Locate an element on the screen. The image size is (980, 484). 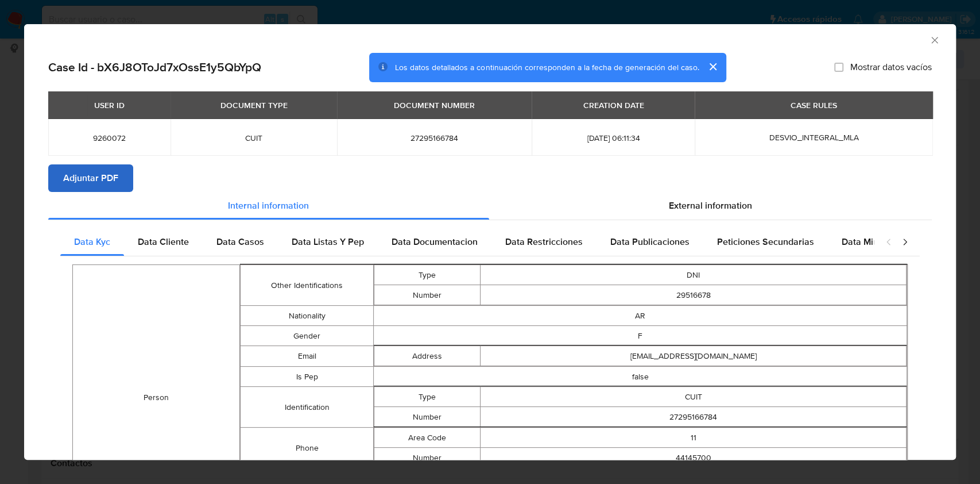
input: Mostrar datos vacíos is located at coordinates (839, 68).